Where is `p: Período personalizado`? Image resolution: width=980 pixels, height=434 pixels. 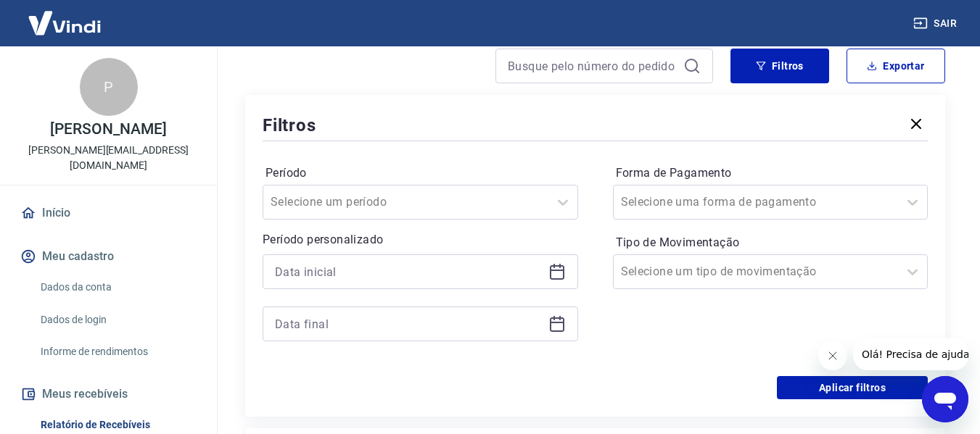
p: Período personalizado is located at coordinates (420, 240).